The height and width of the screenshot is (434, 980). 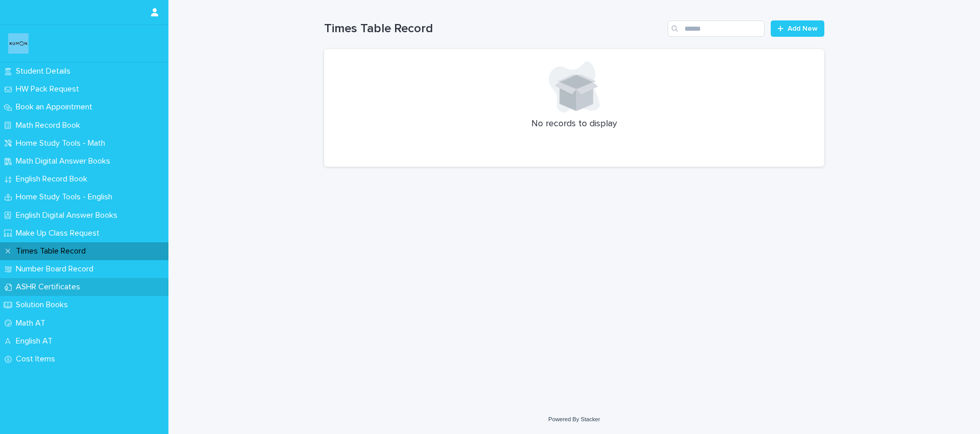 What do you see at coordinates (43, 304) in the screenshot?
I see `p: Solution Books` at bounding box center [43, 304].